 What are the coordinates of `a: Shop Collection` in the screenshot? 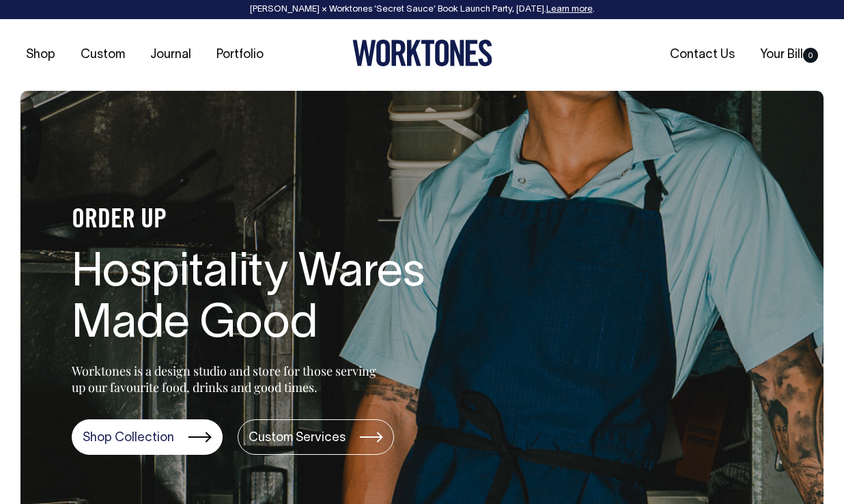 It's located at (147, 437).